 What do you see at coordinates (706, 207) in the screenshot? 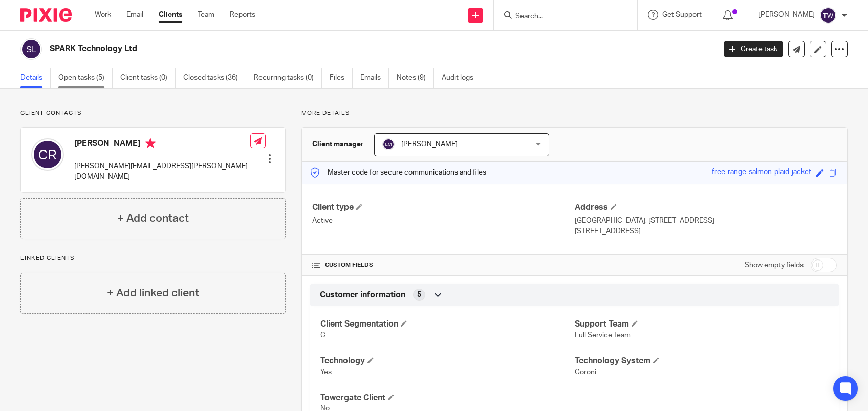
I see `h4: Address` at bounding box center [706, 207].